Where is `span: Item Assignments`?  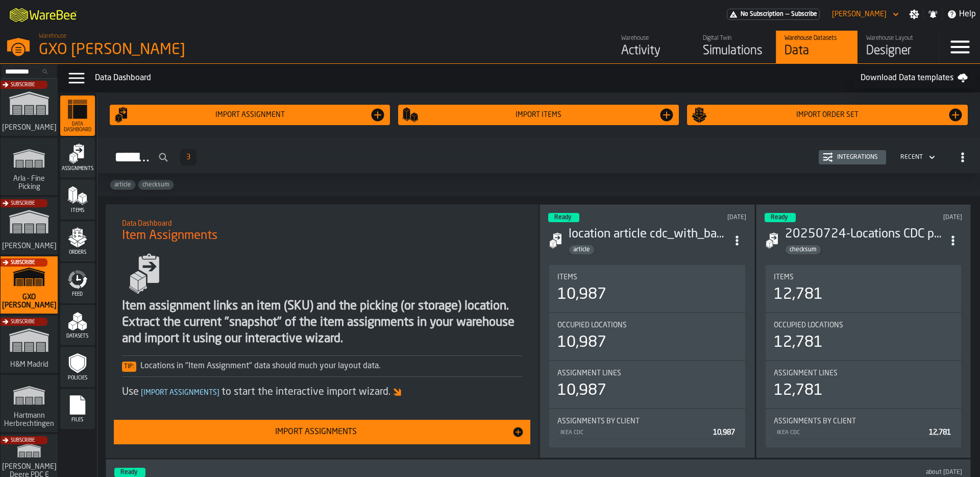 span: Item Assignments is located at coordinates (169, 236).